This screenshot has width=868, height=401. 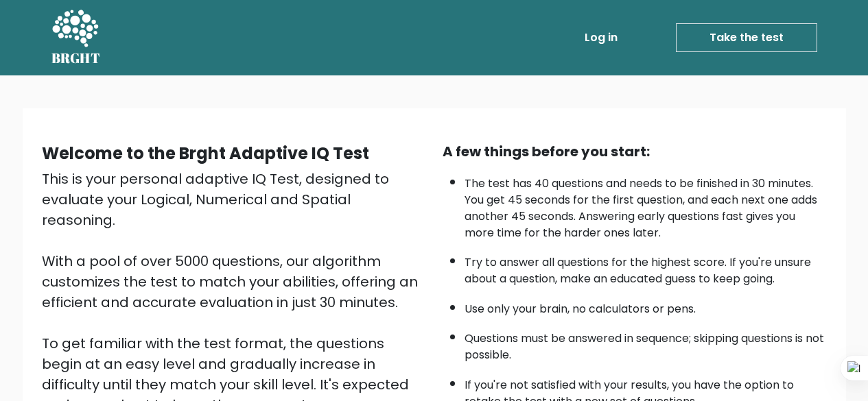 I want to click on li: Try to answer all questions for the highest score. If you're unsure about a question, make an edu..., so click(x=645, y=268).